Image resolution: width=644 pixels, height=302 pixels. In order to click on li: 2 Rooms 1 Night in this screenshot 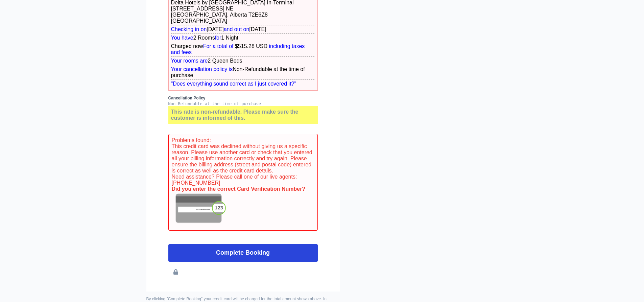, I will do `click(243, 38)`.